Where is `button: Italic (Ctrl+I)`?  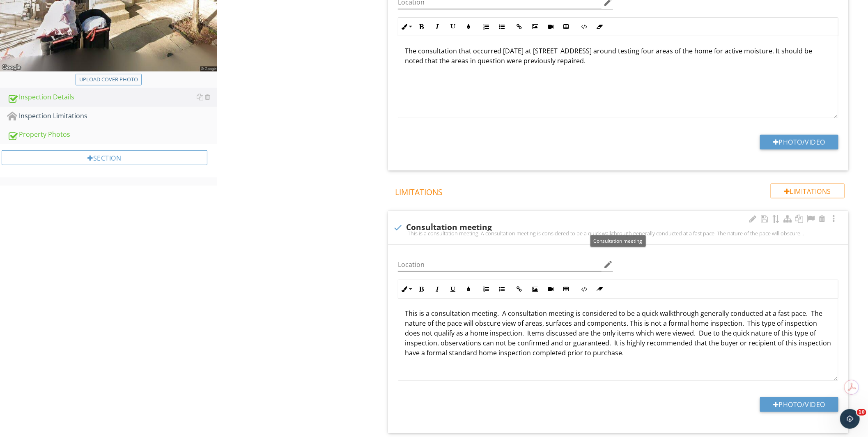 button: Italic (Ctrl+I) is located at coordinates (437, 27).